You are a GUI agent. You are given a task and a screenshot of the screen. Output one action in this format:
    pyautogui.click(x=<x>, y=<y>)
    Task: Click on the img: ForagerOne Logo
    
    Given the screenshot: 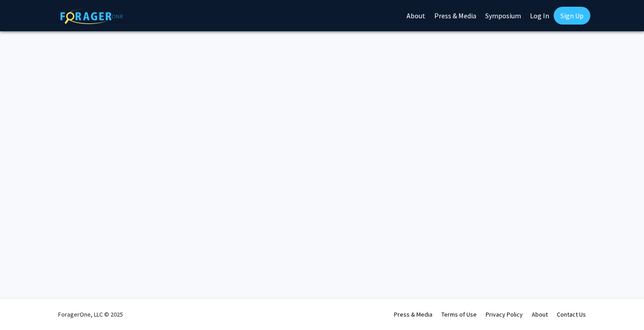 What is the action you would take?
    pyautogui.click(x=92, y=16)
    